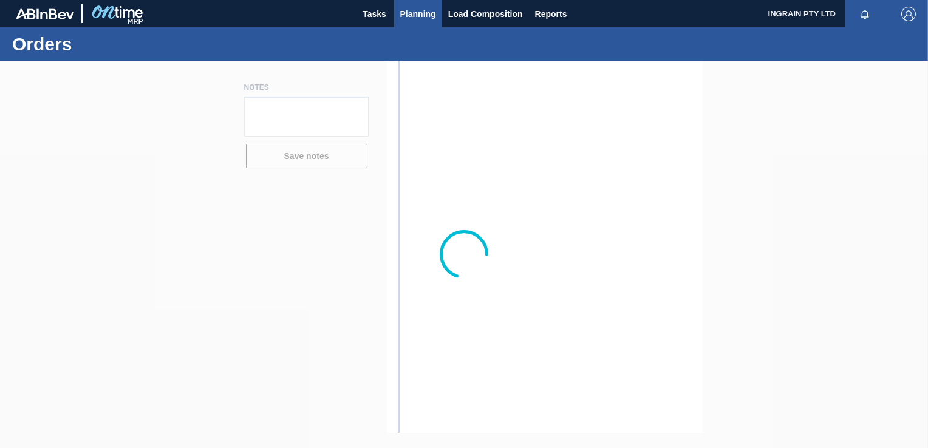 This screenshot has width=928, height=448. What do you see at coordinates (375, 14) in the screenshot?
I see `span: Tasks` at bounding box center [375, 14].